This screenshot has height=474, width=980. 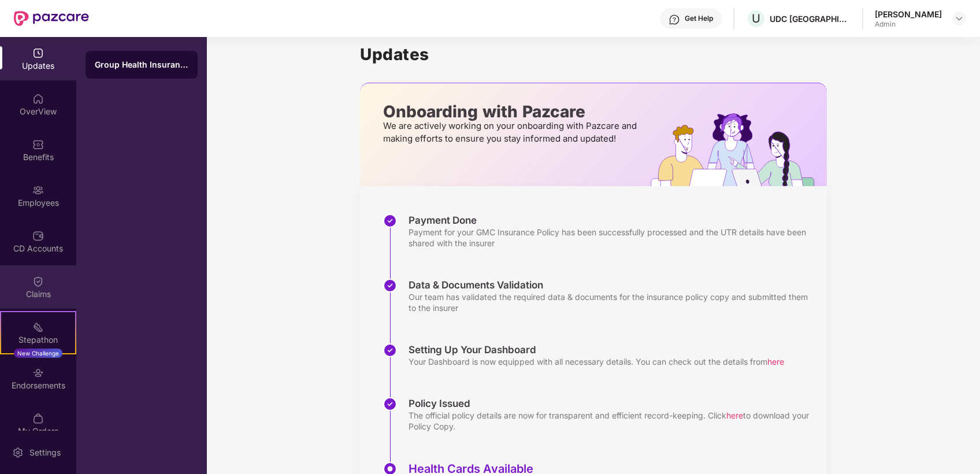 I want to click on div: New Challenge, so click(x=38, y=353).